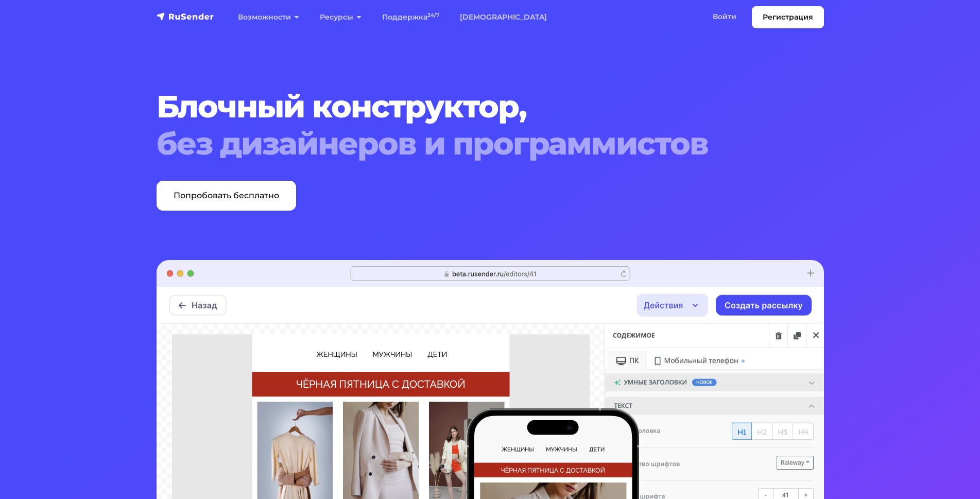 This screenshot has height=499, width=980. I want to click on img: RuSender, so click(185, 17).